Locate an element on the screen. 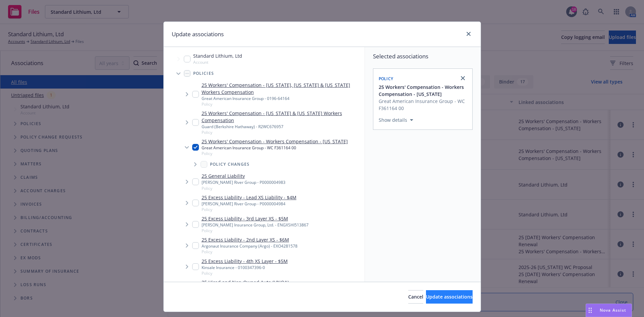 The width and height of the screenshot is (644, 317). a: 25 Hired and Non-Owned Auto (HNOA) is located at coordinates (251, 282).